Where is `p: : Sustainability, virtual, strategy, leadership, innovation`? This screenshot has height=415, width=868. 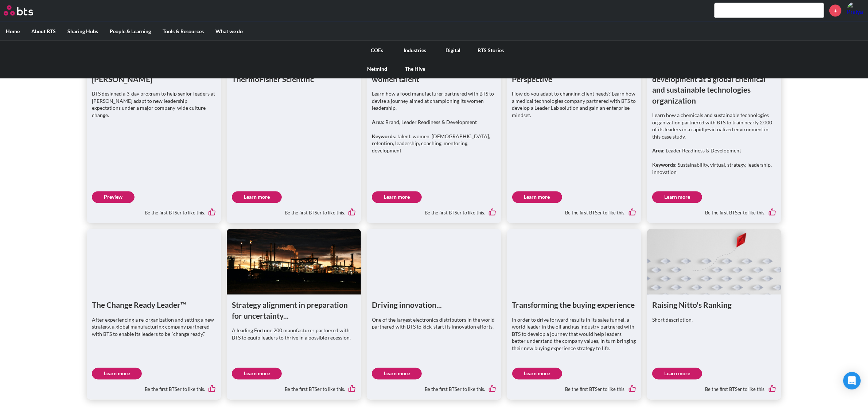 p: : Sustainability, virtual, strategy, leadership, innovation is located at coordinates (714, 168).